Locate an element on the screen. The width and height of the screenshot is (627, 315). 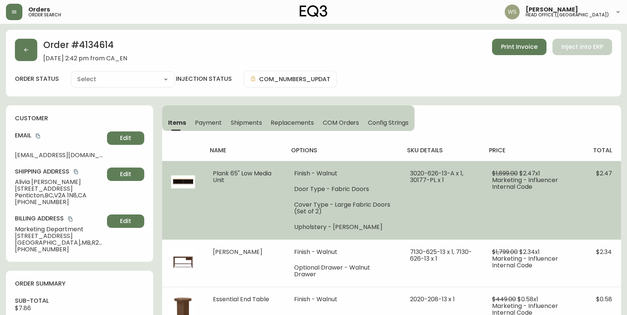
h4: sub-total is located at coordinates (79, 301).